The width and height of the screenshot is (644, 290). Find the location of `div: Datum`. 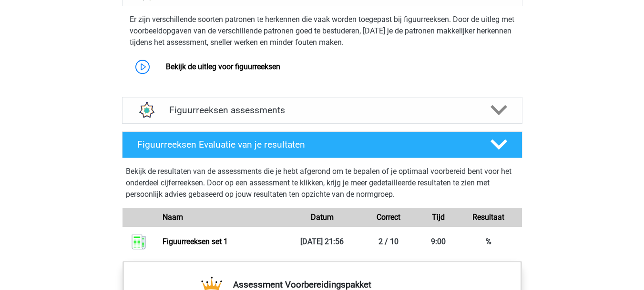

div: Datum is located at coordinates (322, 217).